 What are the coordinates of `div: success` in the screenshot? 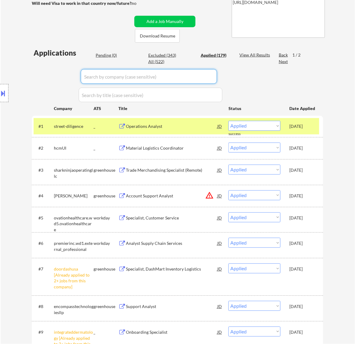 It's located at (241, 134).